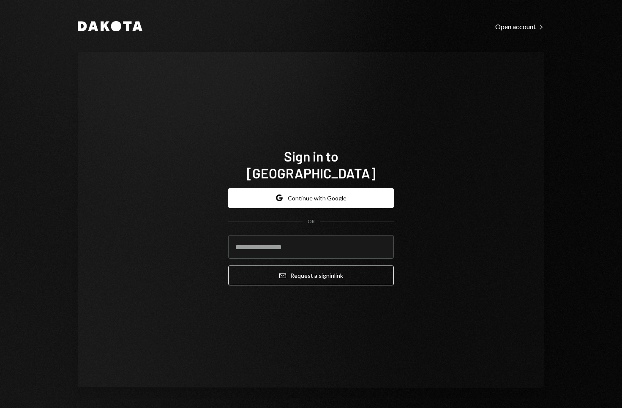  I want to click on div: OR, so click(311, 221).